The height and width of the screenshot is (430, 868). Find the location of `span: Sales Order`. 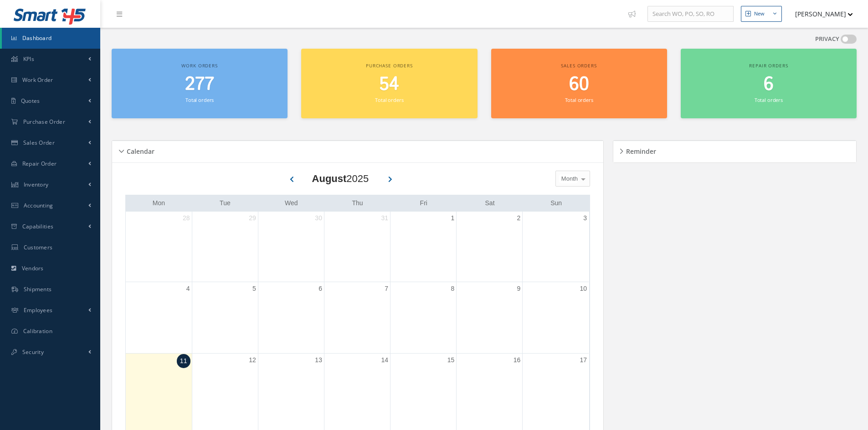

span: Sales Order is located at coordinates (38, 142).